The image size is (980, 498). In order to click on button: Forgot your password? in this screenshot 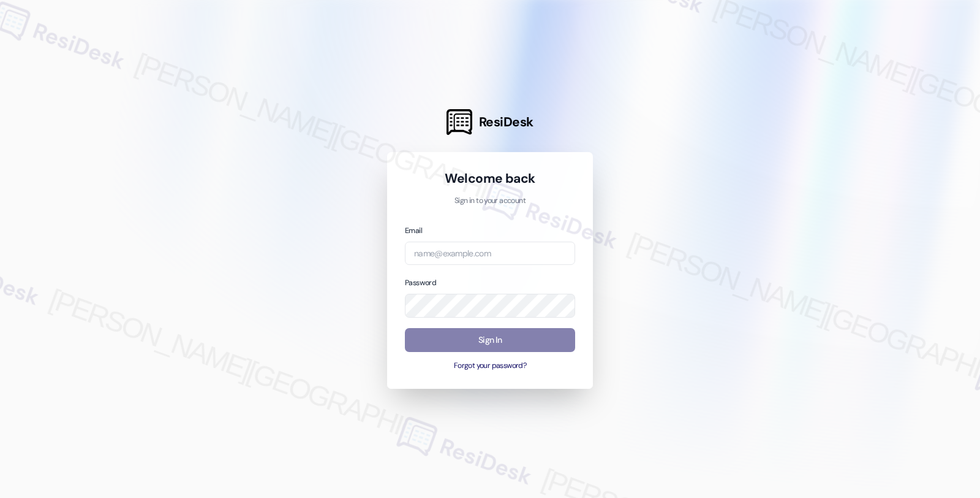, I will do `click(490, 366)`.